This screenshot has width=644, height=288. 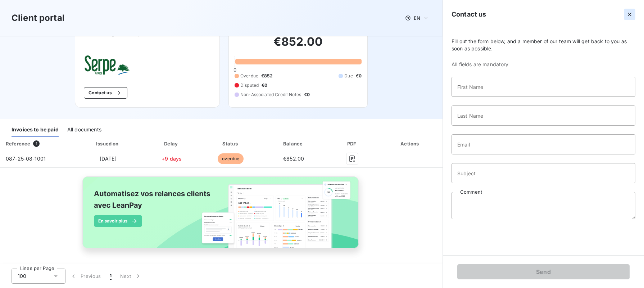 What do you see at coordinates (249, 85) in the screenshot?
I see `span: Disputed` at bounding box center [249, 85].